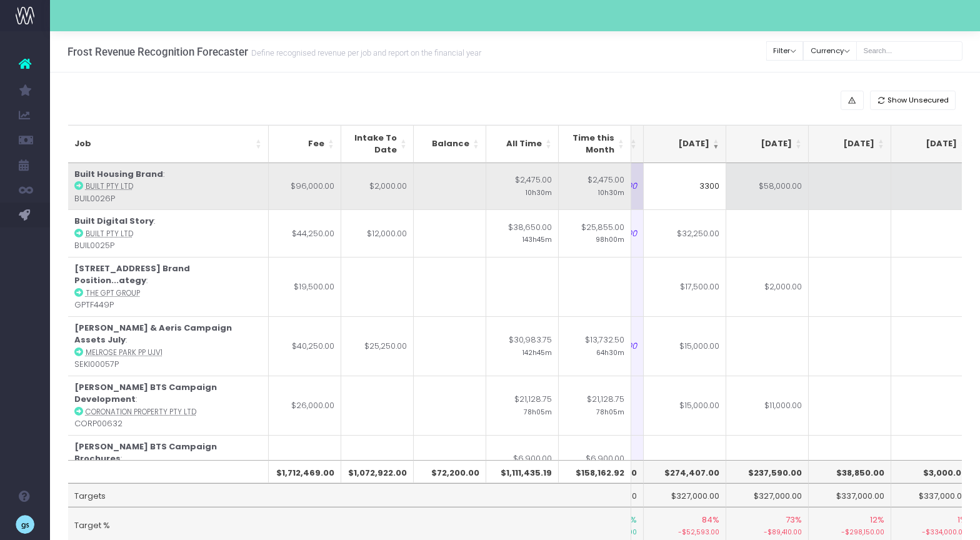 The height and width of the screenshot is (540, 980). Describe the element at coordinates (378, 345) in the screenshot. I see `td: $25,250.00` at that location.